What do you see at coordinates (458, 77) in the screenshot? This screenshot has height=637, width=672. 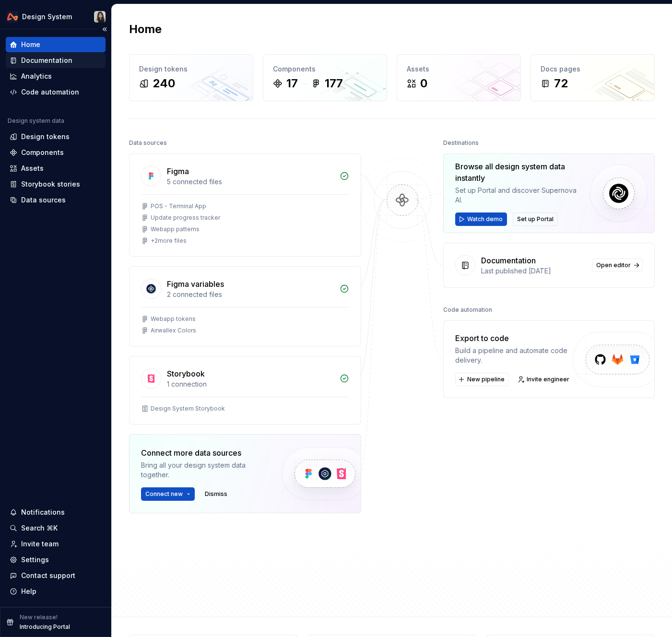 I see `a: Assets0` at bounding box center [458, 77].